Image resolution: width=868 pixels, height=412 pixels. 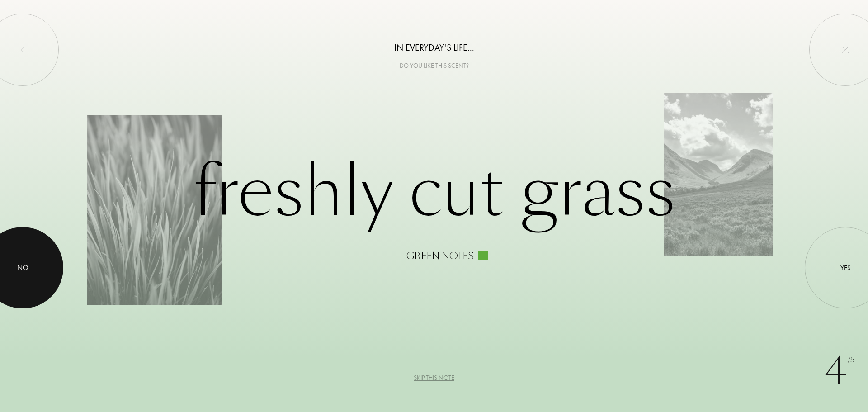 I want to click on span: /5, so click(x=850, y=360).